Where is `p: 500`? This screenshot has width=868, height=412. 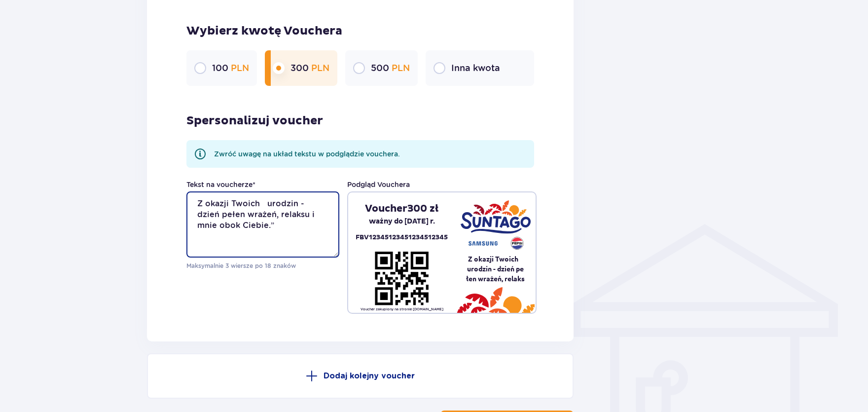
p: 500 is located at coordinates (390, 68).